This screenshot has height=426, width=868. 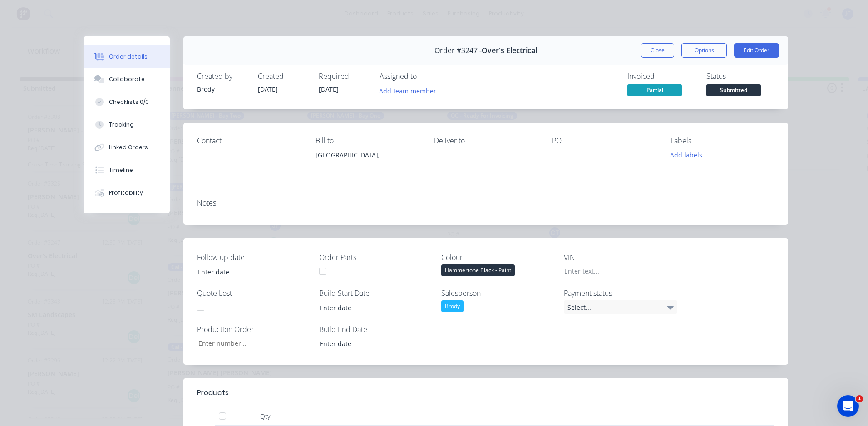 I want to click on div: Required, so click(x=343, y=76).